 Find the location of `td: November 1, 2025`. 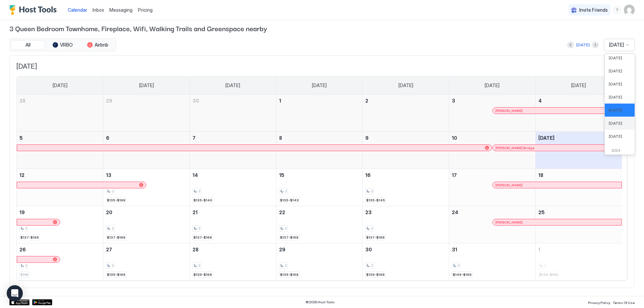

td: November 1, 2025 is located at coordinates (578, 262).